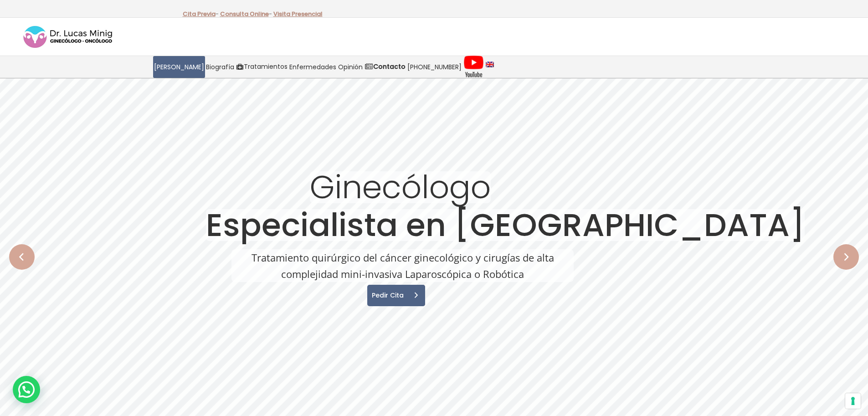  Describe the element at coordinates (298, 14) in the screenshot. I see `a: Visita Presencial` at that location.